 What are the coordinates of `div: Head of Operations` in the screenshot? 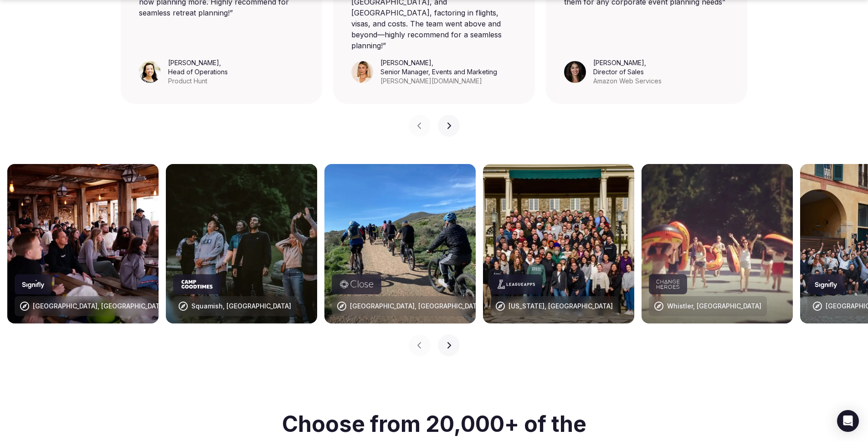 It's located at (198, 72).